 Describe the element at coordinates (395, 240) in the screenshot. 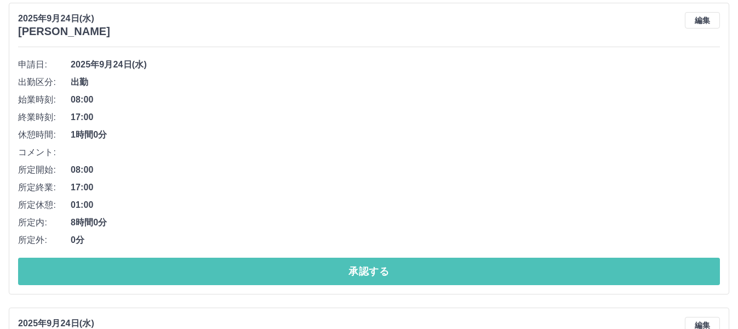

I see `span: 0分` at that location.